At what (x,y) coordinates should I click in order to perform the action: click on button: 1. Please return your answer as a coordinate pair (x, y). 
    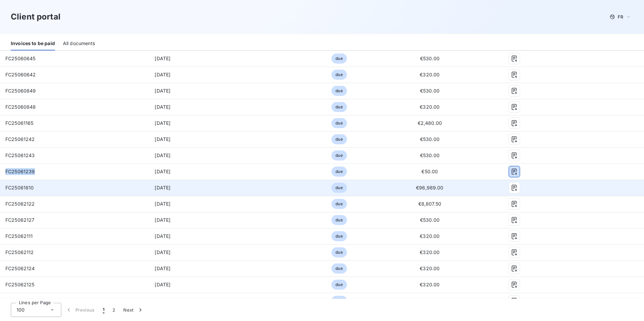
    Looking at the image, I should click on (103, 310).